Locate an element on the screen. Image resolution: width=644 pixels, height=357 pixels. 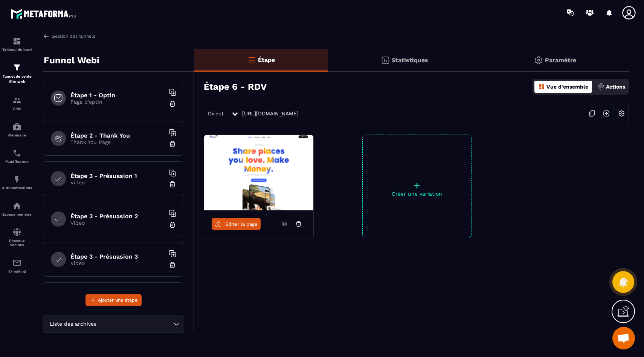
img: logo is located at coordinates (44, 14).